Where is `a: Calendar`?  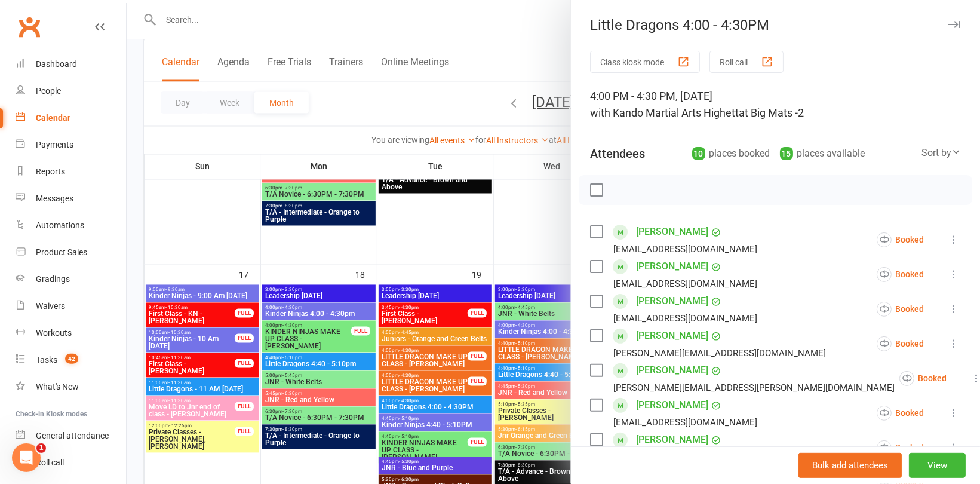 a: Calendar is located at coordinates (70, 118).